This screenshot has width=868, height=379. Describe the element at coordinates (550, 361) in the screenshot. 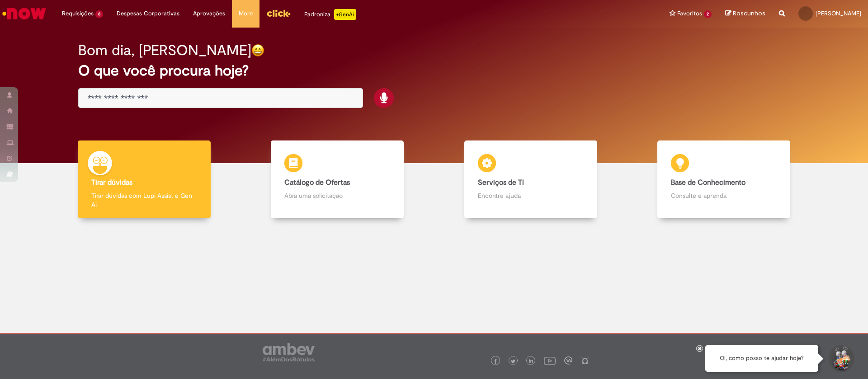

I see `img: logo_footer_youtube.png` at that location.